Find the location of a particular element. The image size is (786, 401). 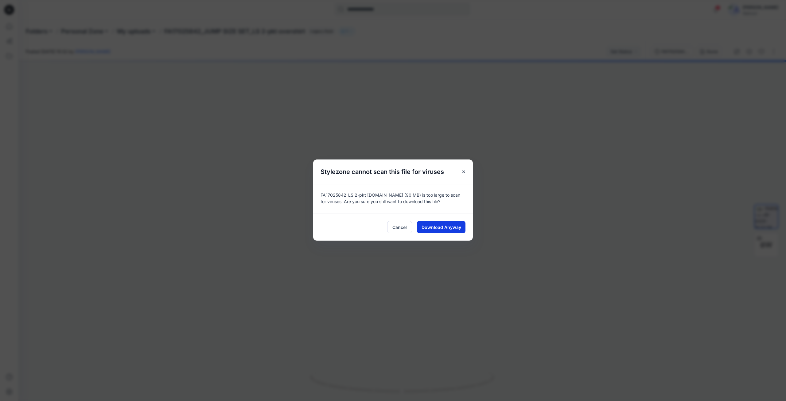

button: Close is located at coordinates (464, 172).